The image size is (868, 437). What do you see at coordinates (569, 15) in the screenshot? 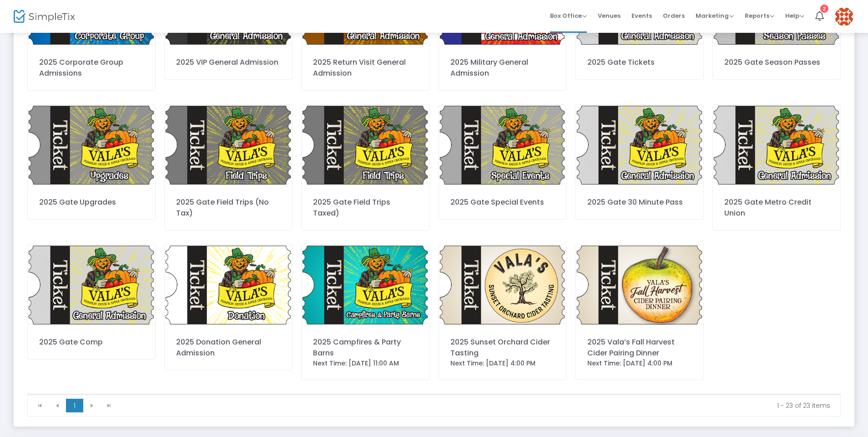
I see `span: Box Office` at bounding box center [569, 15].